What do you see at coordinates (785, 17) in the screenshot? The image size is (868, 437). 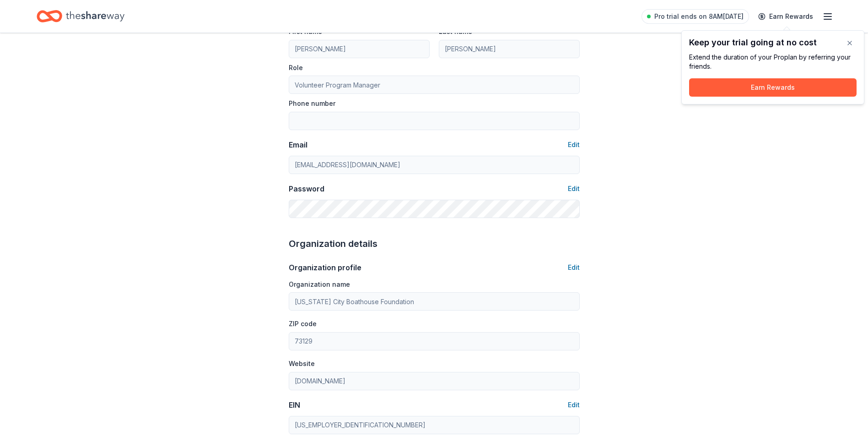 I see `a: Earn Rewards` at bounding box center [785, 17].